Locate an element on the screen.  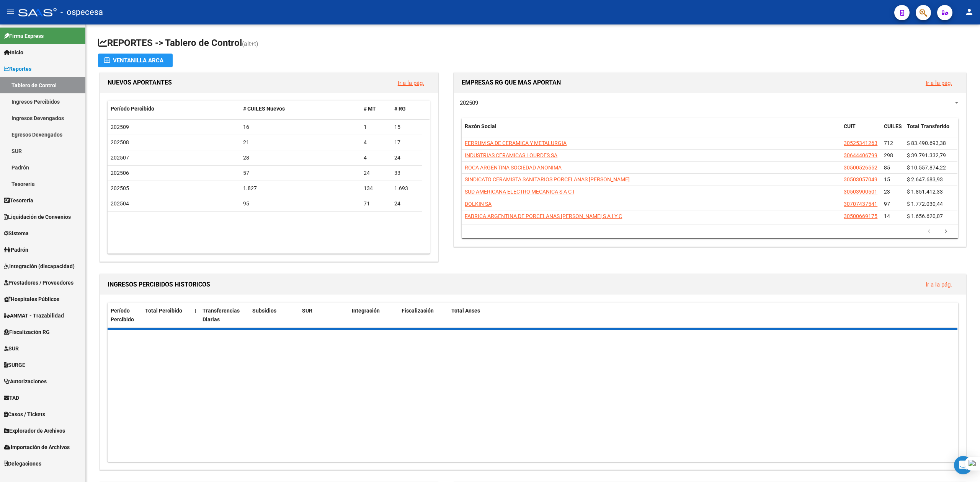
span: Total Transferido is located at coordinates (928, 126).